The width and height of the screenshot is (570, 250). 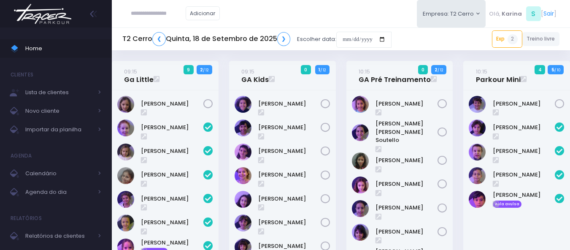 I want to click on span: 9, so click(x=189, y=70).